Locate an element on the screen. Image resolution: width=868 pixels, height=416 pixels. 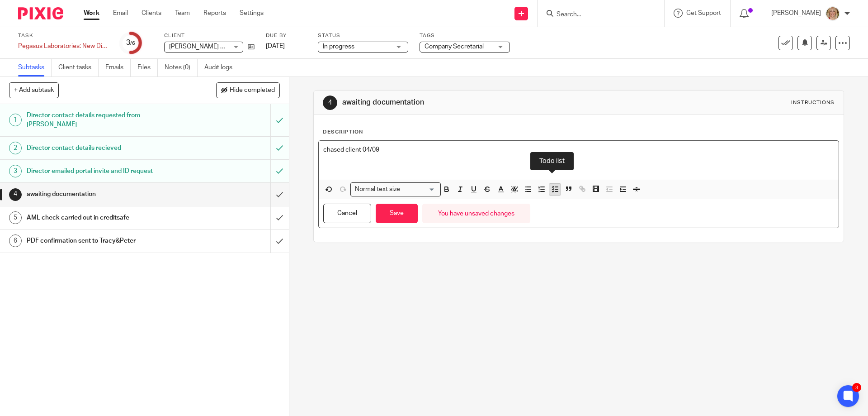
a: Files is located at coordinates (147, 68).